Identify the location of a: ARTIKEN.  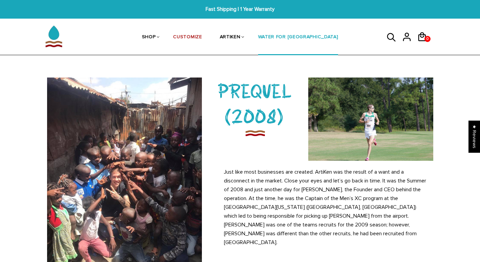
(230, 38).